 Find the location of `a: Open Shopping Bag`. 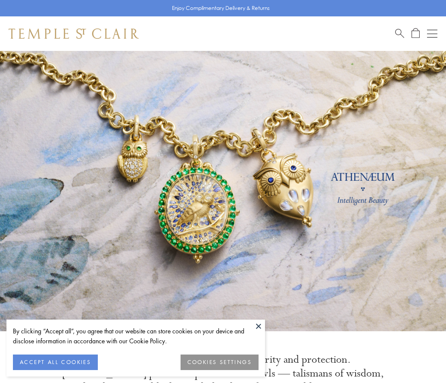

a: Open Shopping Bag is located at coordinates (416, 33).